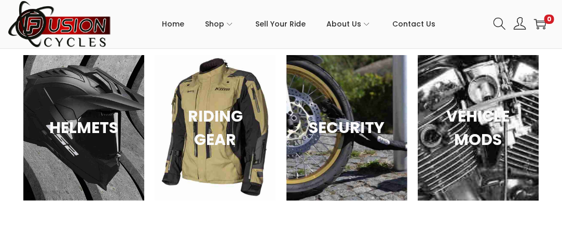 The image size is (562, 251). What do you see at coordinates (280, 24) in the screenshot?
I see `a: Sell Your Ride` at bounding box center [280, 24].